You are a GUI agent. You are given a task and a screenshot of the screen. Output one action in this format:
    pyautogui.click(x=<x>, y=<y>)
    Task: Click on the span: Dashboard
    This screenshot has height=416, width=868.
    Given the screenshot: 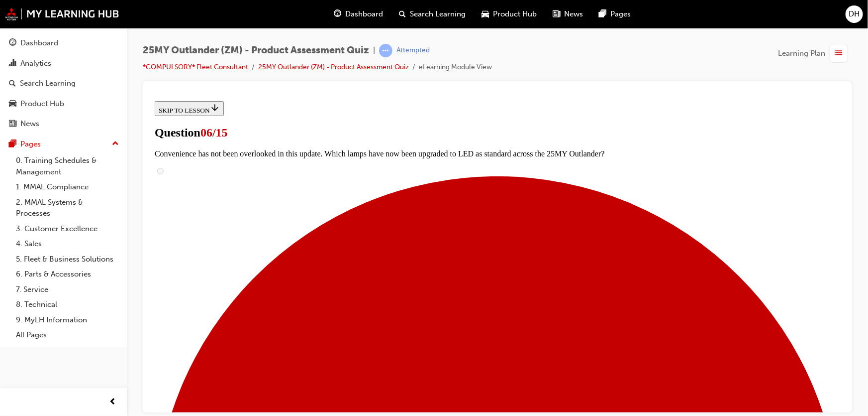 What is the action you would take?
    pyautogui.click(x=365, y=14)
    